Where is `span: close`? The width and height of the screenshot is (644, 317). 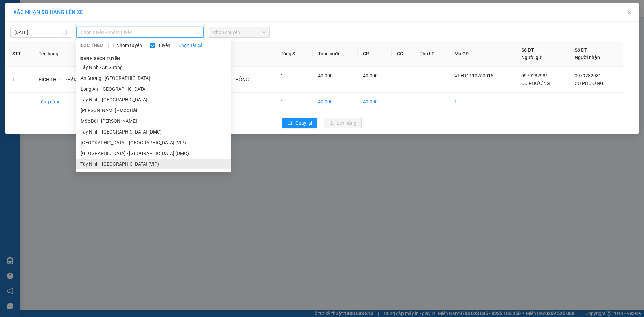 span: close is located at coordinates (629, 12).